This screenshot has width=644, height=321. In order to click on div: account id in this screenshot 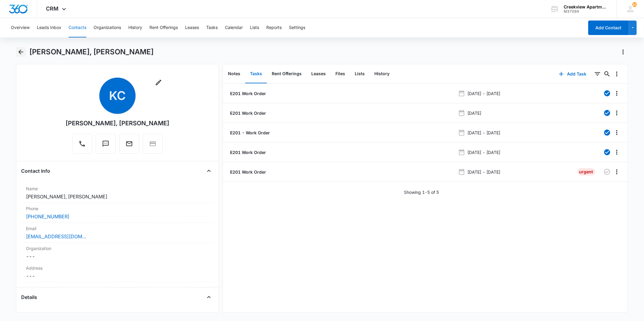, I will do `click(586, 11)`.